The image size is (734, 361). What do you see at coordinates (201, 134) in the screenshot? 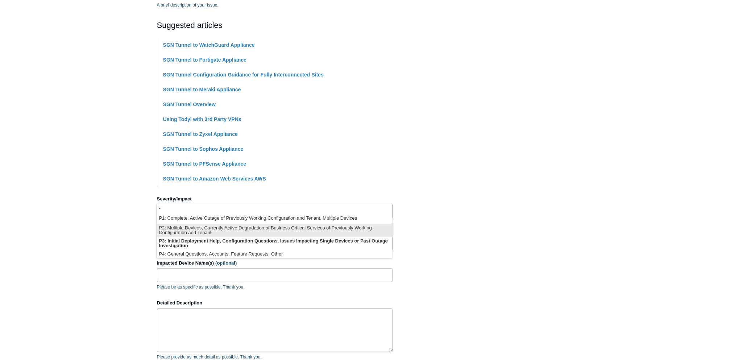
I see `a: SGN Tunnel to Zyxel Appliance` at bounding box center [201, 134].